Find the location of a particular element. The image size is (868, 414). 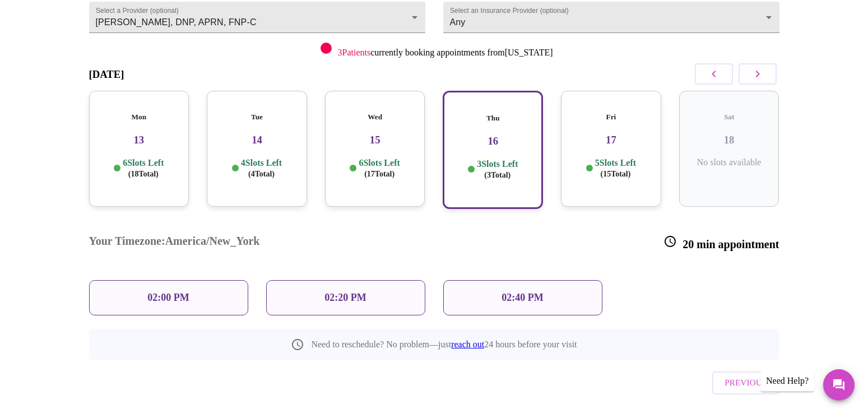

h3: 17 is located at coordinates (611, 140).